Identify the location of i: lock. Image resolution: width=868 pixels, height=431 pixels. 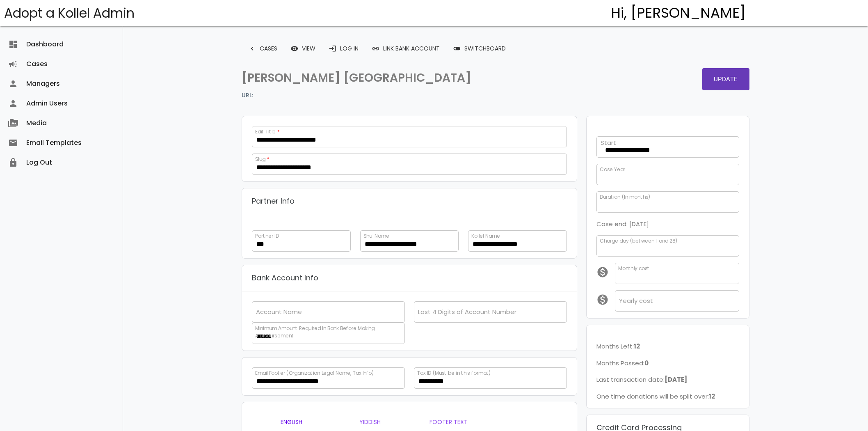
(13, 163).